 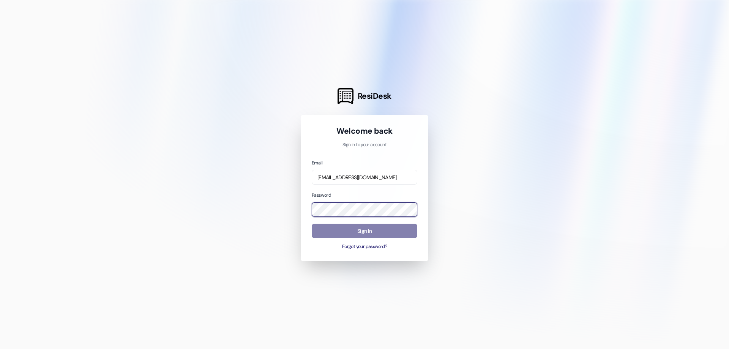 What do you see at coordinates (321, 195) in the screenshot?
I see `label: Password` at bounding box center [321, 195].